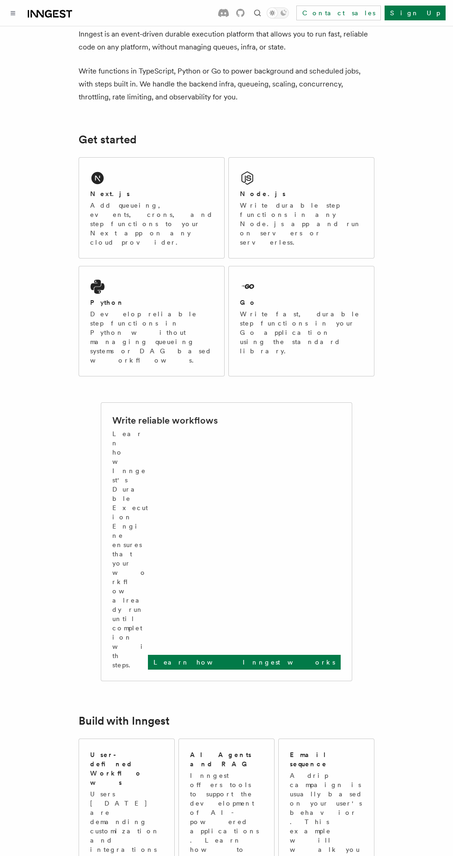 Image resolution: width=453 pixels, height=856 pixels. I want to click on p: Learn how Inngest's Durable Execution Engine ensures that your workflow already run until complet..., so click(130, 549).